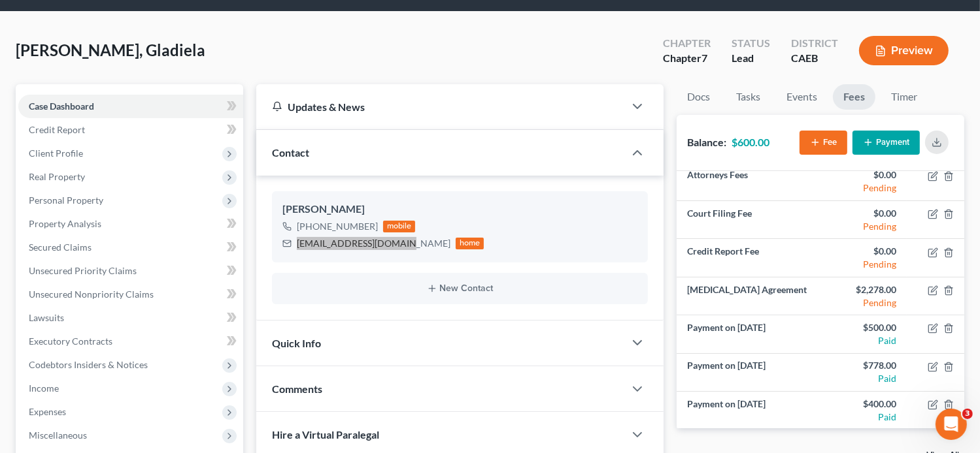 This screenshot has height=453, width=980. I want to click on button: Fee, so click(823, 142).